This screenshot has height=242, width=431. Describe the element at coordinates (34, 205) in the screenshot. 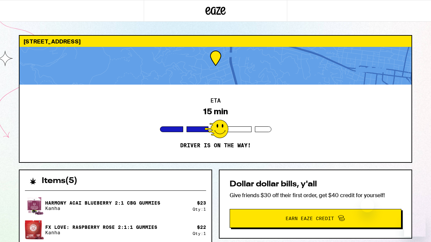

I see `img: Harmony Acai Blueberry 2:1 CBG Gummies` at that location.